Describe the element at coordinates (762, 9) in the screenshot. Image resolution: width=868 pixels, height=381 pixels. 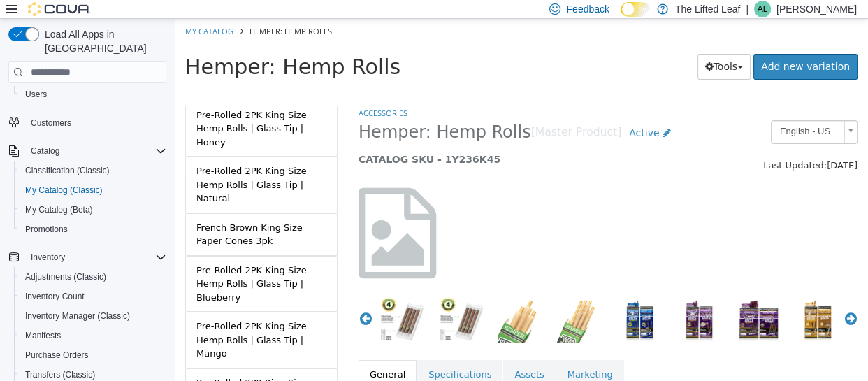
I see `span: AL` at that location.